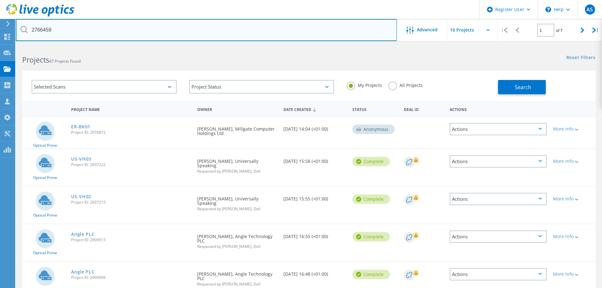 The image size is (602, 288). I want to click on a: Reset Filters, so click(581, 58).